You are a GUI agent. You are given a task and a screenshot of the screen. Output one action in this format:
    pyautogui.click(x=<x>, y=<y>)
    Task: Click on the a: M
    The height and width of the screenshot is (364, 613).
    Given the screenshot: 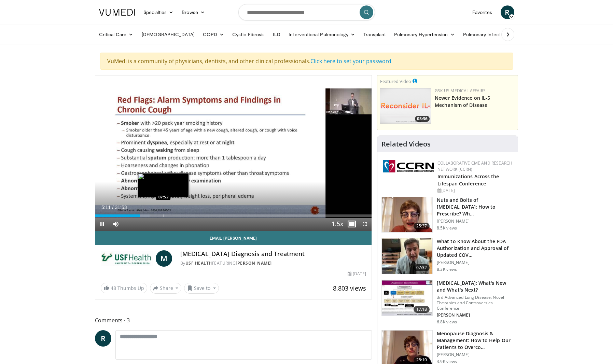 What is the action you would take?
    pyautogui.click(x=164, y=258)
    